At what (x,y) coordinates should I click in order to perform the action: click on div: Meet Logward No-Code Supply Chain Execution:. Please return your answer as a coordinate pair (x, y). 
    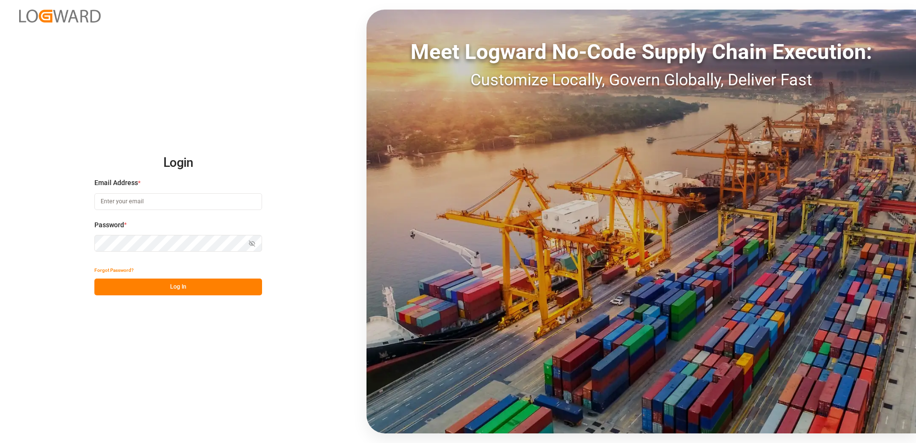
    Looking at the image, I should click on (641, 52).